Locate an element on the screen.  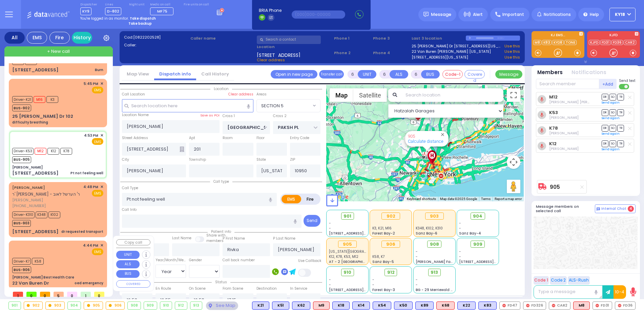
div: 22 Van Buren Dr is located at coordinates (31, 284).